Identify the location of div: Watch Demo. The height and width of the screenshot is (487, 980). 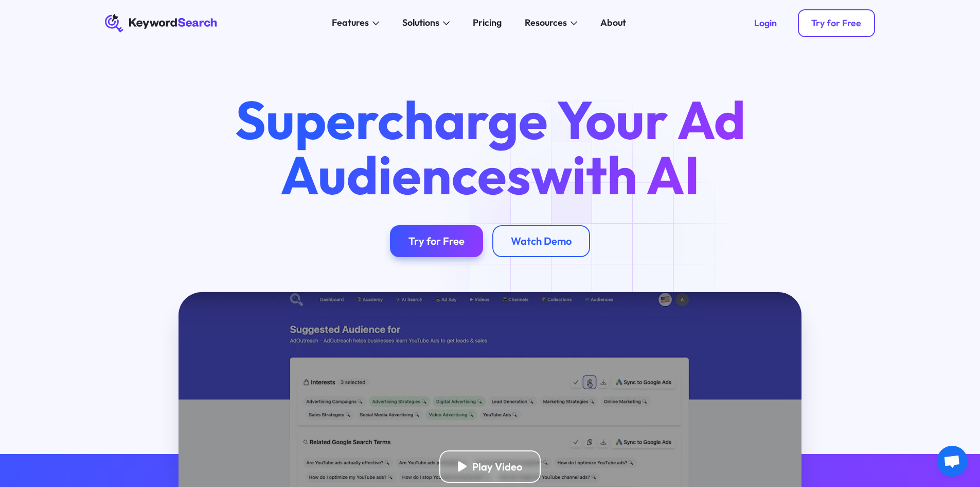
(542, 241).